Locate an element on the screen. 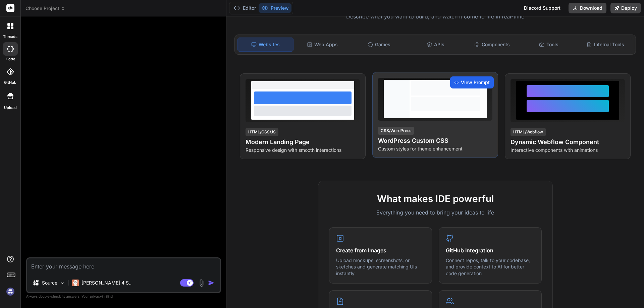  img: Pick Models is located at coordinates (62, 283).